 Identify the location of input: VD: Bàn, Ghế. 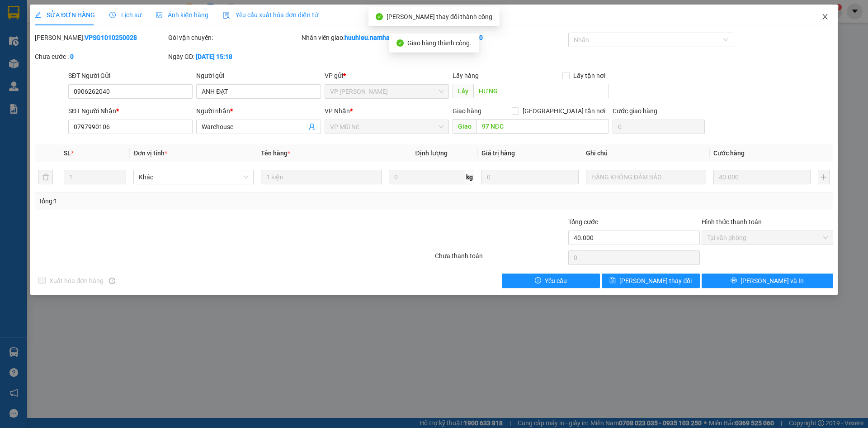
(321, 177).